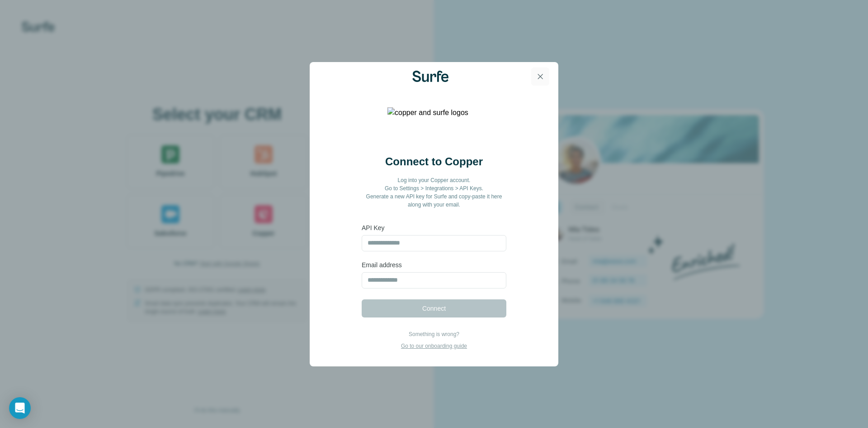 This screenshot has height=428, width=868. Describe the element at coordinates (434, 192) in the screenshot. I see `p: Log into your Copper account. Go to Settings > Integrations > API Keys. Generate a new API key fo...` at that location.